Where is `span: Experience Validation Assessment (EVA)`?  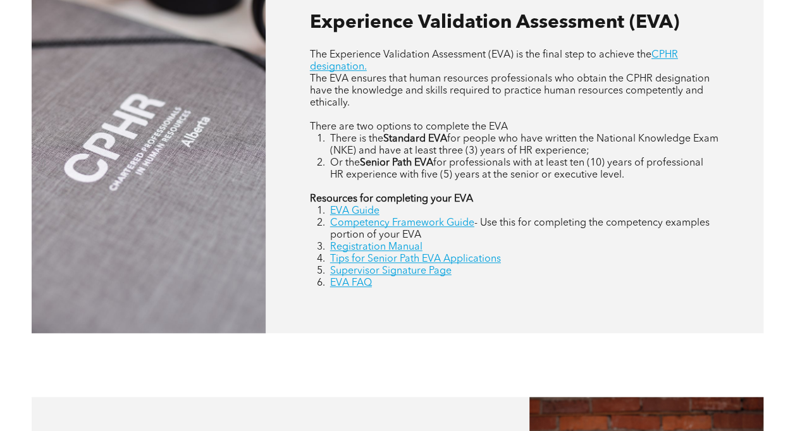
span: Experience Validation Assessment (EVA) is located at coordinates (494, 23).